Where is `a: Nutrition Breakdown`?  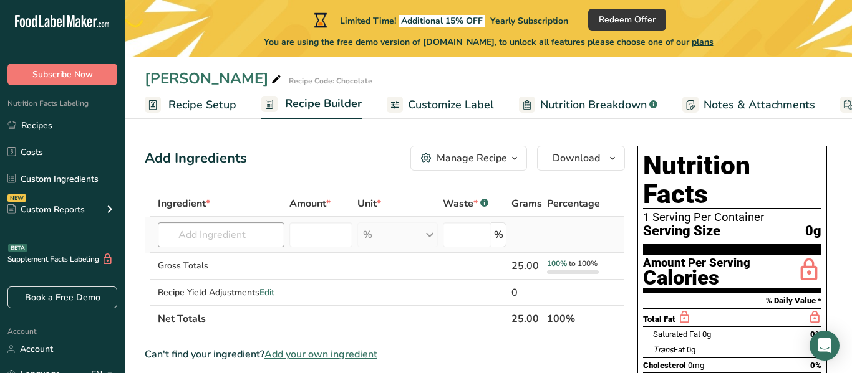
a: Nutrition Breakdown is located at coordinates (588, 105).